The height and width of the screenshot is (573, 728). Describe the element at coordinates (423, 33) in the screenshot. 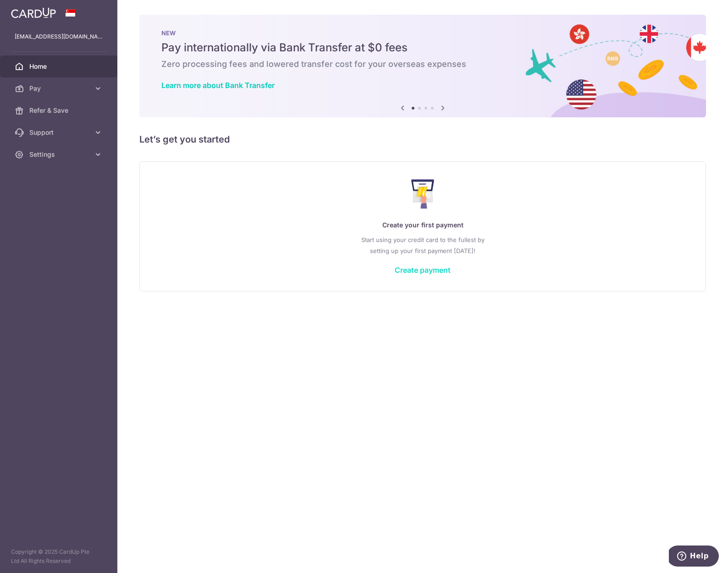

I see `p: NEW` at that location.